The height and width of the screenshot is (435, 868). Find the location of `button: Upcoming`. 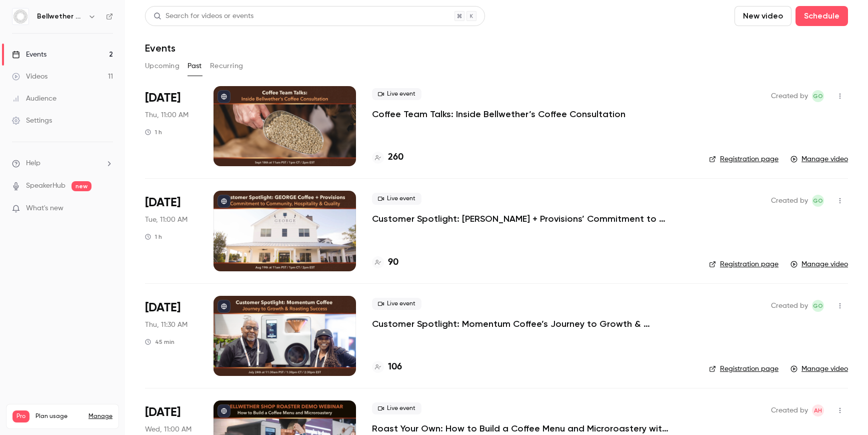

button: Upcoming is located at coordinates (162, 66).